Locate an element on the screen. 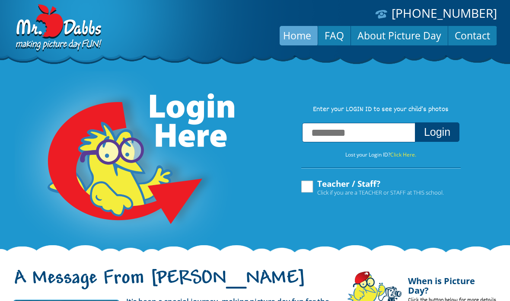  button: Login is located at coordinates (437, 132).